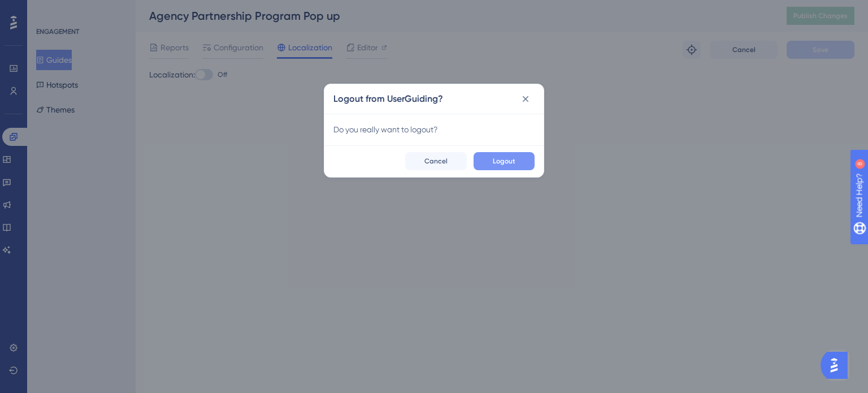  I want to click on span: Cancel, so click(436, 161).